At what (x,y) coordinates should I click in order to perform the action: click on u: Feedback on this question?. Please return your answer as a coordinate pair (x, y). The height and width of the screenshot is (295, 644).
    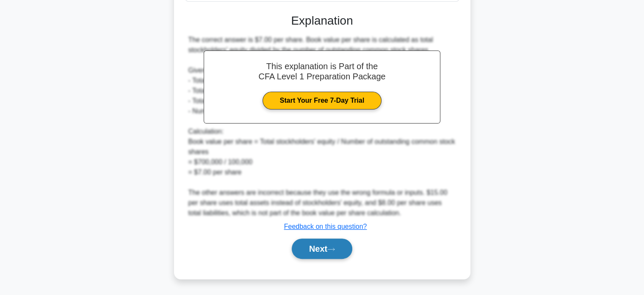
    Looking at the image, I should click on (325, 226).